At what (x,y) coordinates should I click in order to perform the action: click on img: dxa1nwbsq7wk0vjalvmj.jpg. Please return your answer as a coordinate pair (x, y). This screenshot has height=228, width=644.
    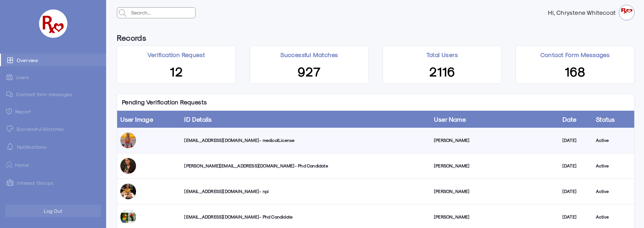
    Looking at the image, I should click on (128, 140).